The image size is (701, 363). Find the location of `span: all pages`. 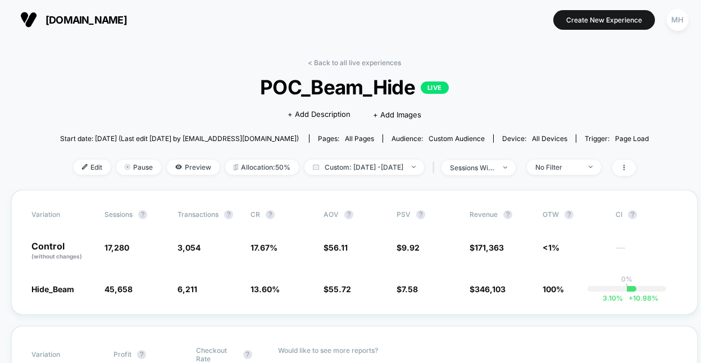

span: all pages is located at coordinates (359, 138).